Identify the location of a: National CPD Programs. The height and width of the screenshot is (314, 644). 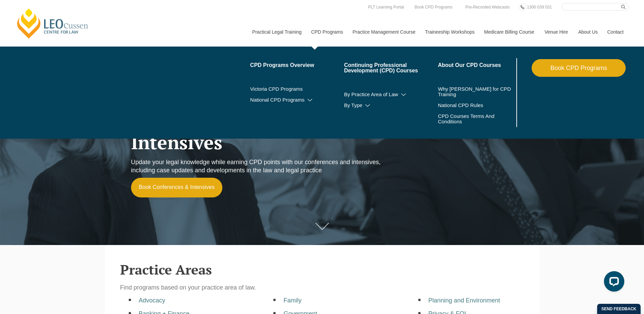
(297, 100).